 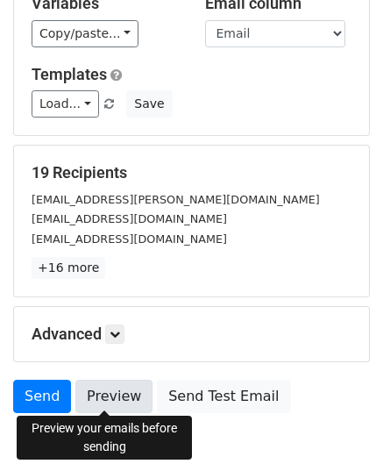 I want to click on h5: Advanced, so click(x=191, y=334).